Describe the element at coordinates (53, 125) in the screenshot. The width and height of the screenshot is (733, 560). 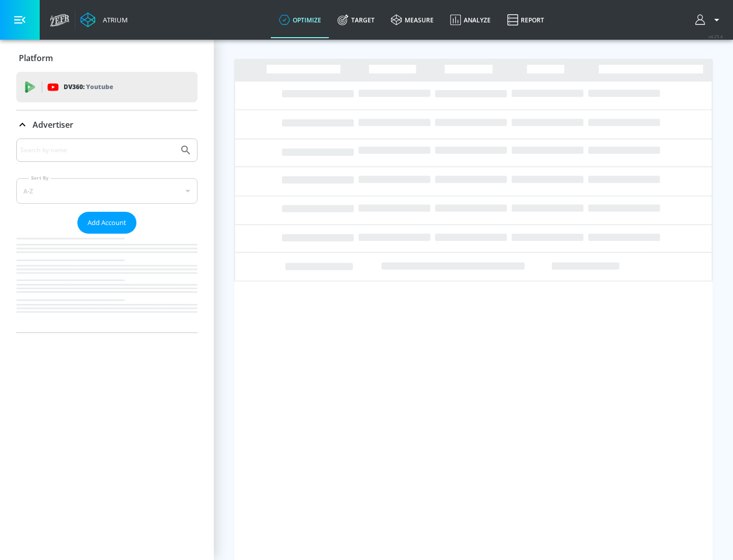
I see `p: Advertiser` at that location.